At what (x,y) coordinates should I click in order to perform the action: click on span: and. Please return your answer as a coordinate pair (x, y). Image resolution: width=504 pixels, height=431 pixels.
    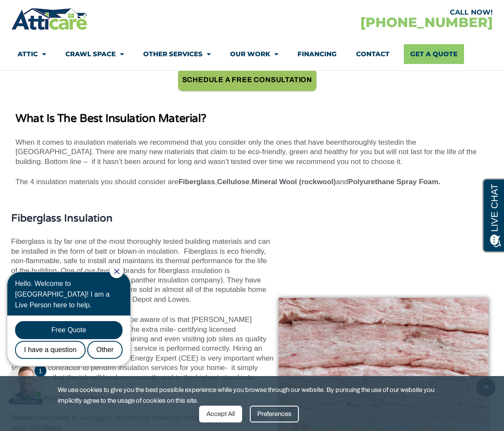
    Looking at the image, I should click on (342, 182).